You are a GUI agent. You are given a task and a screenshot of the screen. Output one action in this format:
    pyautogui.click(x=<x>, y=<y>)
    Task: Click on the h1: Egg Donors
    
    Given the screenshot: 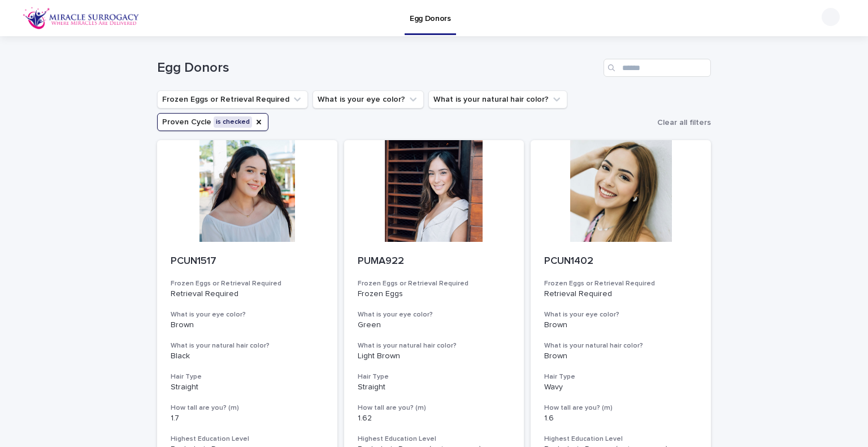 What is the action you would take?
    pyautogui.click(x=378, y=68)
    